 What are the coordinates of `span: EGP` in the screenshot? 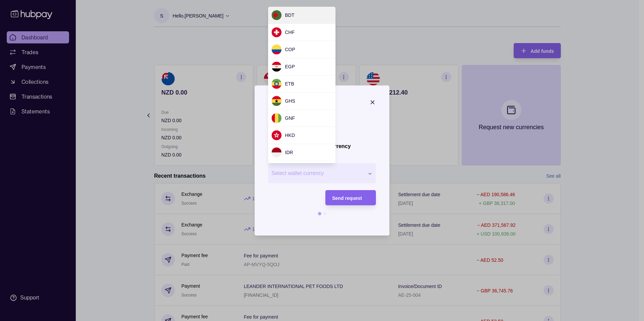 It's located at (290, 67).